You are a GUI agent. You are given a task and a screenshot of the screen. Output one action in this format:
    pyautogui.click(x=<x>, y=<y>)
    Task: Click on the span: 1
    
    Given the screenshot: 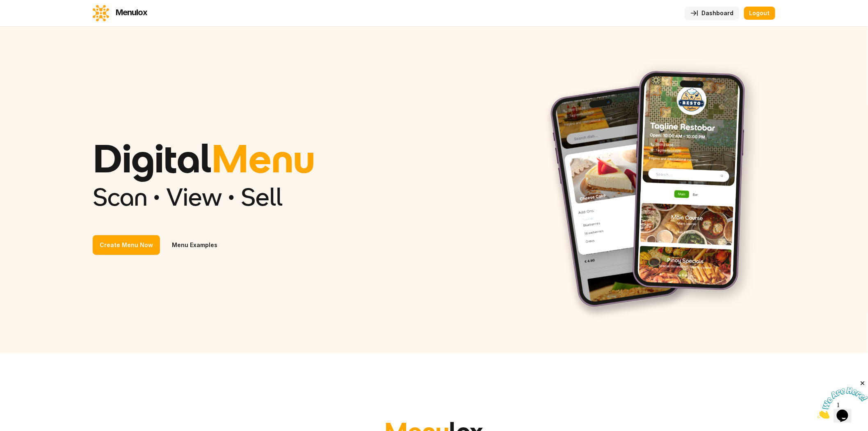 What is the action you would take?
    pyautogui.click(x=5, y=6)
    